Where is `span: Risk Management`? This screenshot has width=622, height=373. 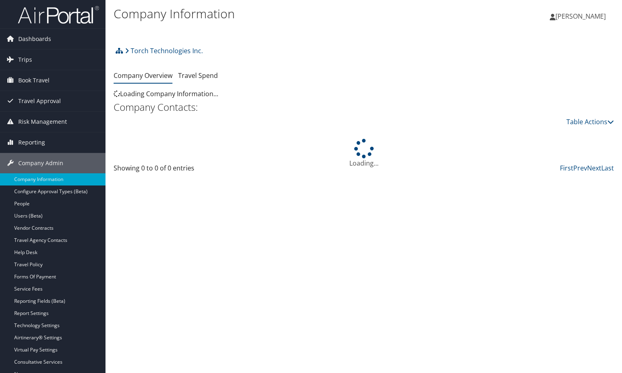 span: Risk Management is located at coordinates (43, 122).